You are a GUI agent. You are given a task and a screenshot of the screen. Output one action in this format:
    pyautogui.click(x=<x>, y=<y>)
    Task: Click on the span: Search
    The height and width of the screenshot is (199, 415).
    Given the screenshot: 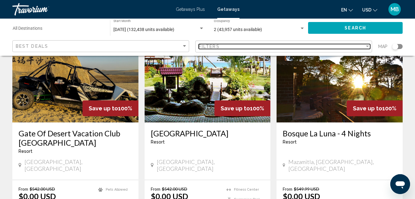 What is the action you would take?
    pyautogui.click(x=356, y=28)
    